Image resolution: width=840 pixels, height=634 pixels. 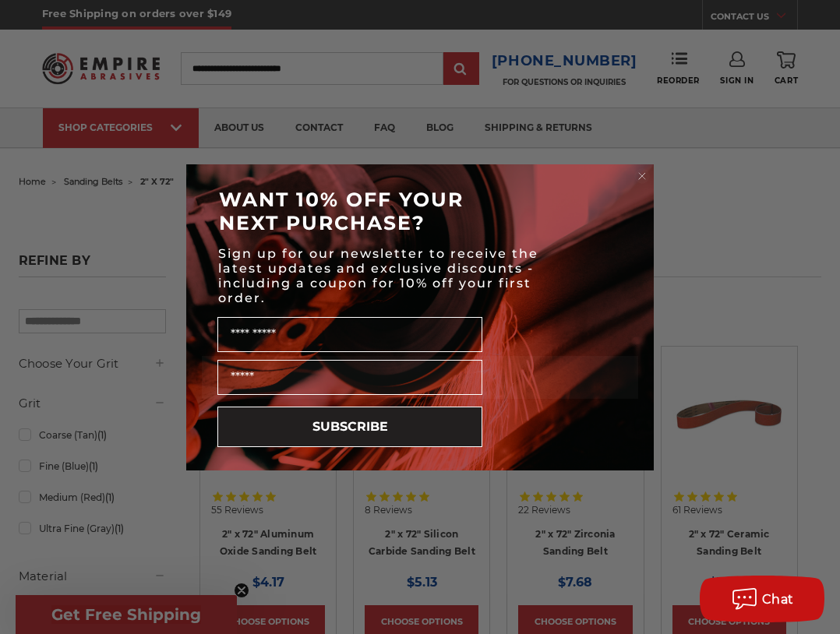 What do you see at coordinates (777, 599) in the screenshot?
I see `span: Chat` at bounding box center [777, 599].